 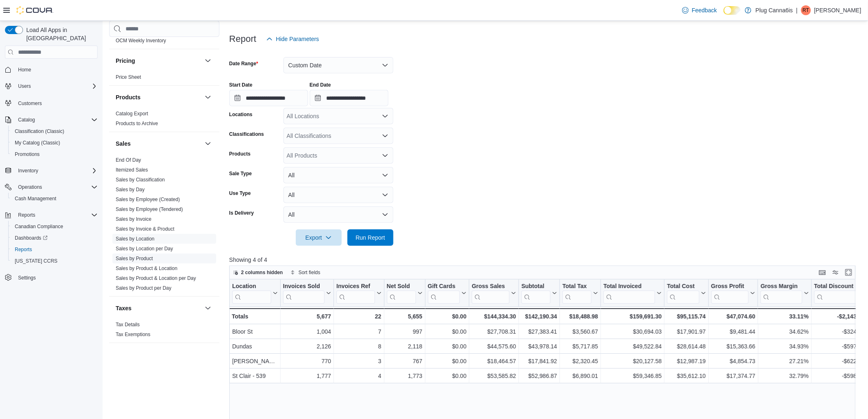 I want to click on span: Sort fields, so click(x=309, y=273).